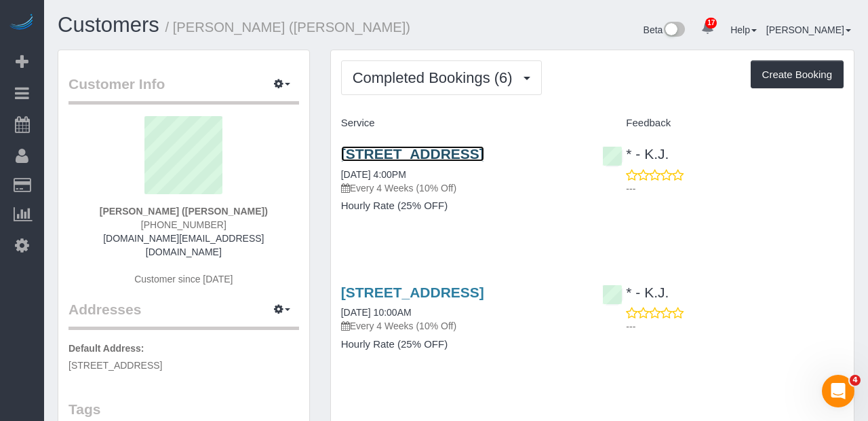  What do you see at coordinates (184, 89) in the screenshot?
I see `legend: Customer Info` at bounding box center [184, 89].